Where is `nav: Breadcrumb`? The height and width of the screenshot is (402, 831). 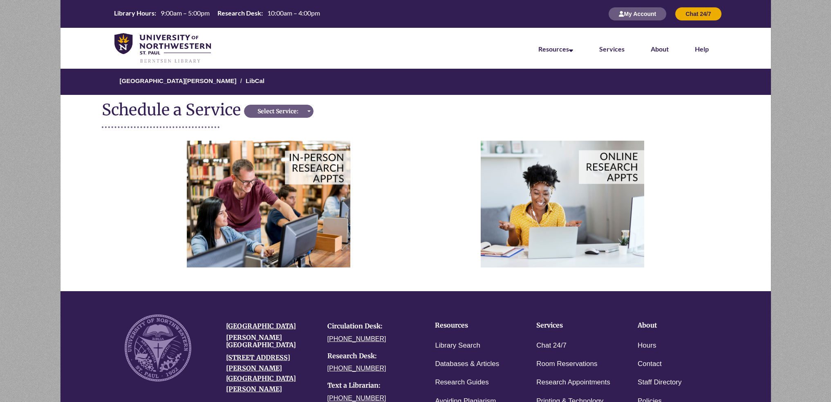 nav: Breadcrumb is located at coordinates (416, 82).